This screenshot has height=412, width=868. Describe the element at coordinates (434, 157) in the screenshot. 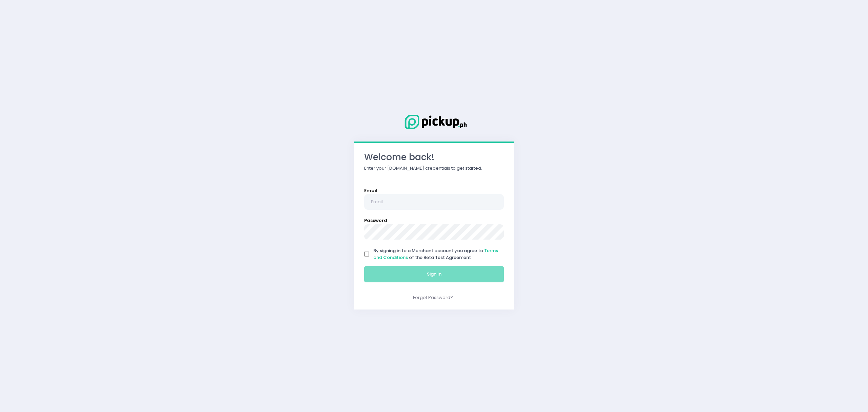

I see `h3: Welcome back!` at that location.